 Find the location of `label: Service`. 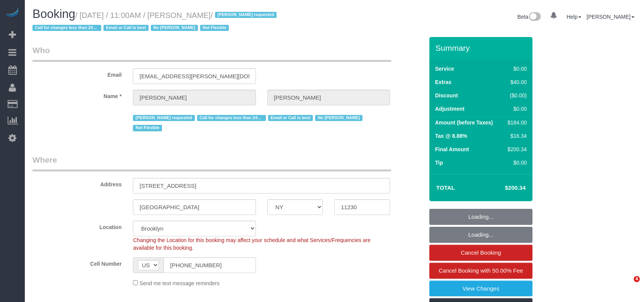

label: Service is located at coordinates (445, 69).